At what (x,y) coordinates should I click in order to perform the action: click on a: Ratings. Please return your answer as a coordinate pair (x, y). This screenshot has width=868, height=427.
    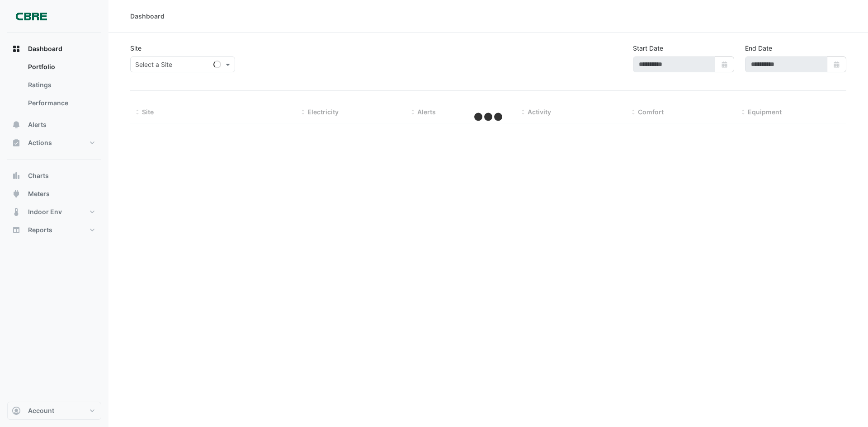
    Looking at the image, I should click on (61, 85).